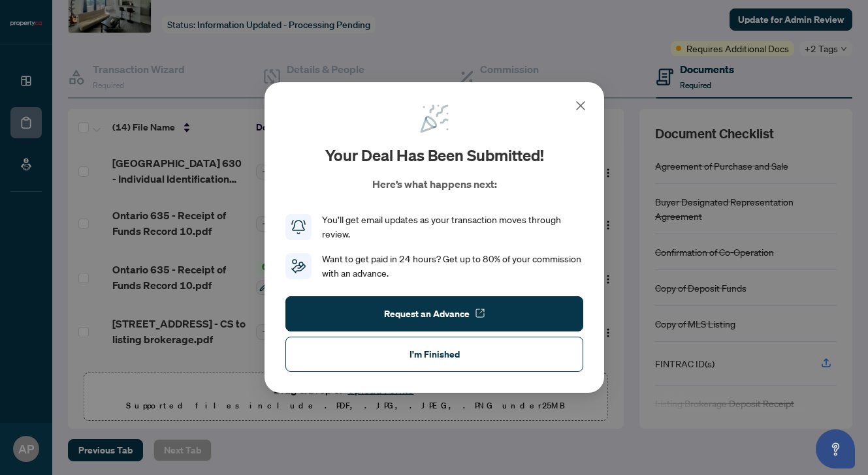  Describe the element at coordinates (452, 266) in the screenshot. I see `div: Want to get paid in 24 hours? Get up to 80% of your commission with an advance.` at that location.